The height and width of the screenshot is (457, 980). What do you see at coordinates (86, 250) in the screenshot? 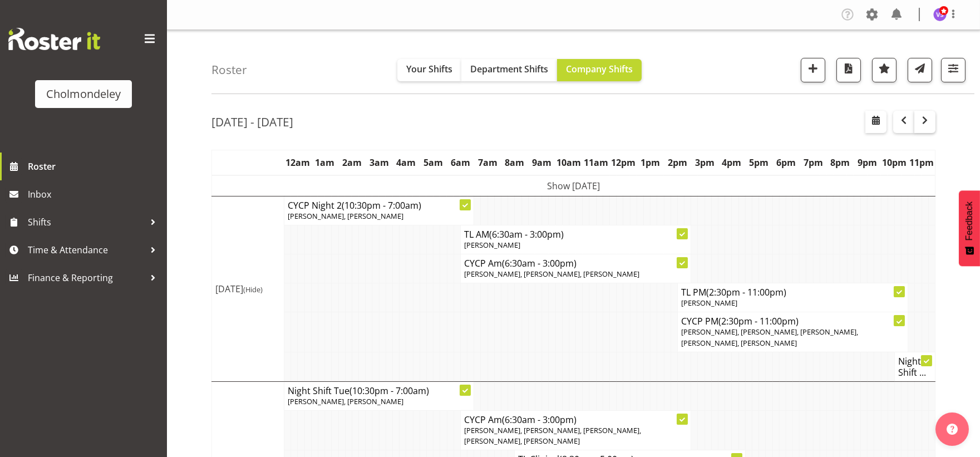
I see `span: Time & Attendance` at bounding box center [86, 250].